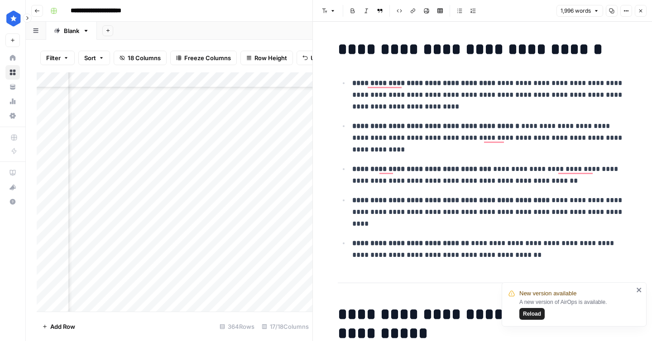  What do you see at coordinates (62, 327) in the screenshot?
I see `span: Add Row` at bounding box center [62, 327].